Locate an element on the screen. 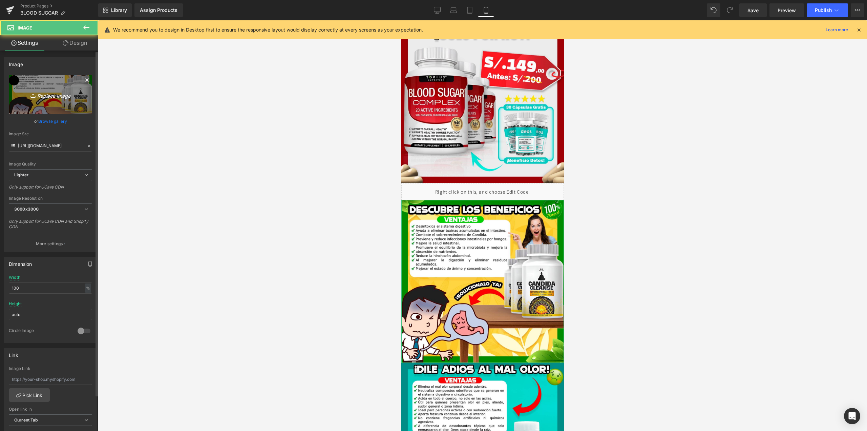  button: More settings is located at coordinates (50, 243).